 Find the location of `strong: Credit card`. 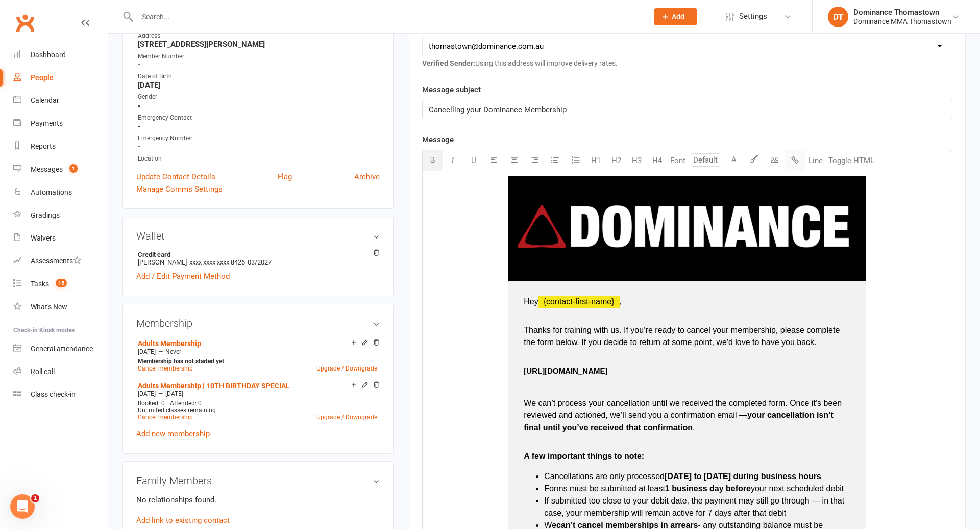

strong: Credit card is located at coordinates (256, 254).